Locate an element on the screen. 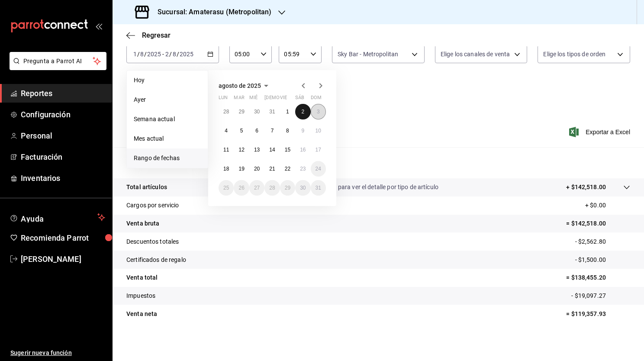 This screenshot has width=644, height=361. p: Cargos por servicio is located at coordinates (152, 205).